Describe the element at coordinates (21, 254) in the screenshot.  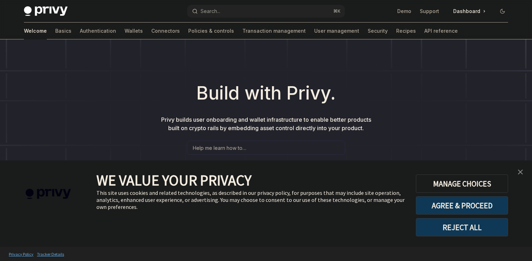
I see `a: Privacy Policy` at that location.